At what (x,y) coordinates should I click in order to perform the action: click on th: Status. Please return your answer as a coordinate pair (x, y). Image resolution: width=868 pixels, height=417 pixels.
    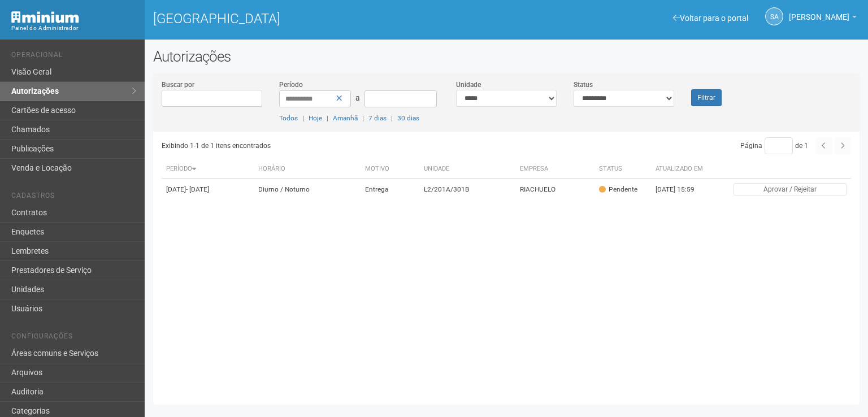
    Looking at the image, I should click on (623, 169).